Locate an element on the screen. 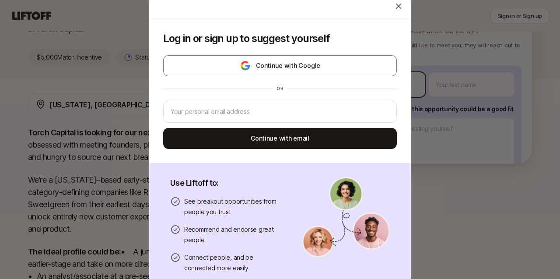  p: See breakout opportunities from people you trust is located at coordinates (233, 206).